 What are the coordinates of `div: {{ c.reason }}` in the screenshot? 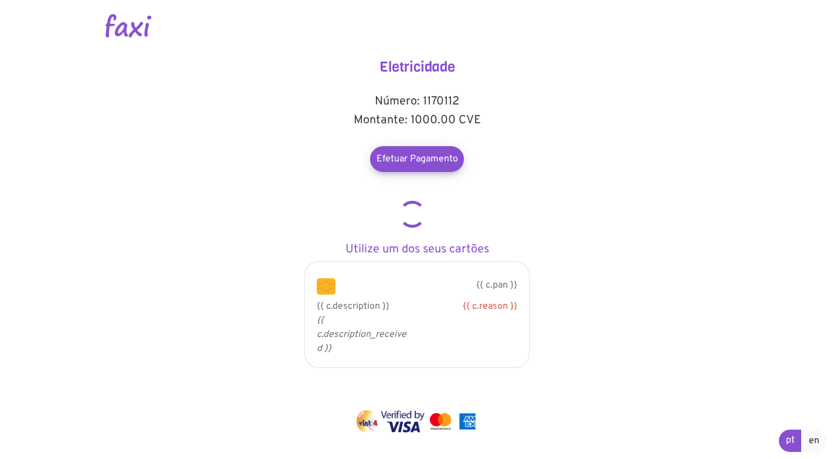 It's located at (472, 306).